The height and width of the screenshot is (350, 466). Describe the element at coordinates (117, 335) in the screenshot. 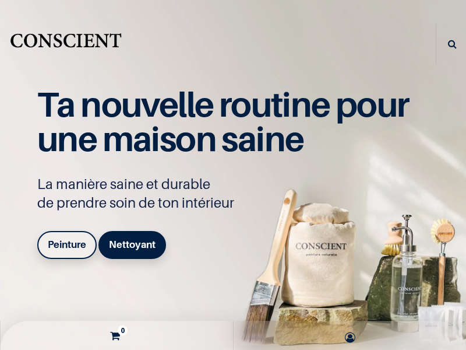

I see `a: 0` at that location.